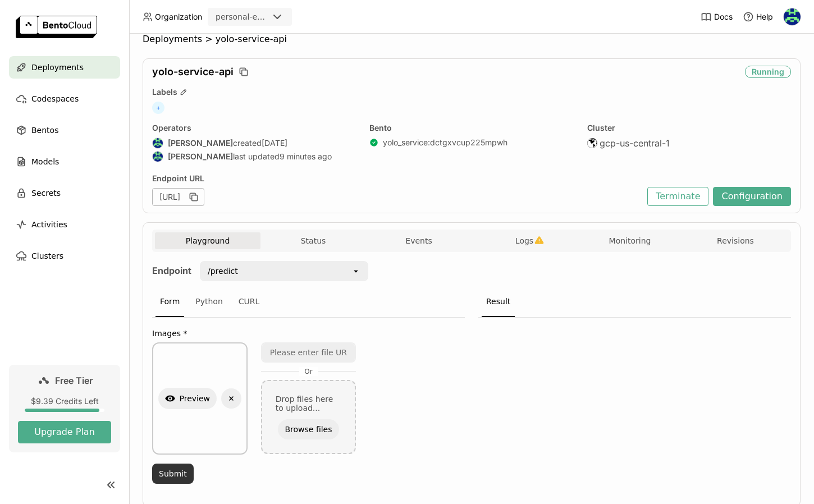  Describe the element at coordinates (723, 17) in the screenshot. I see `span: Docs` at that location.